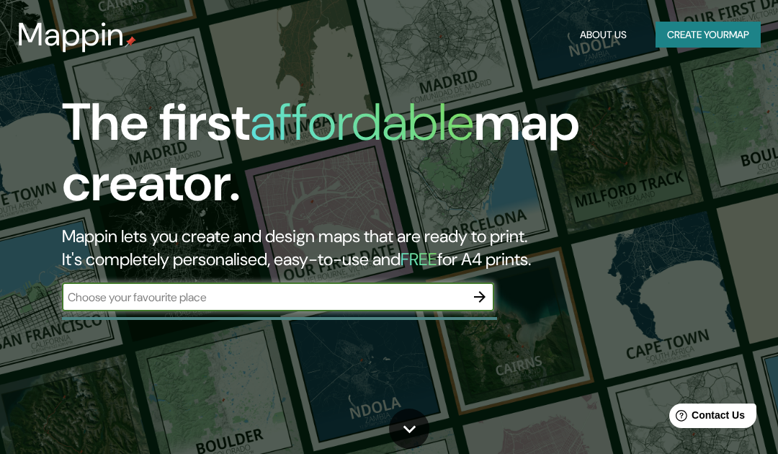 The height and width of the screenshot is (454, 778). Describe the element at coordinates (362, 122) in the screenshot. I see `h1: affordable` at that location.